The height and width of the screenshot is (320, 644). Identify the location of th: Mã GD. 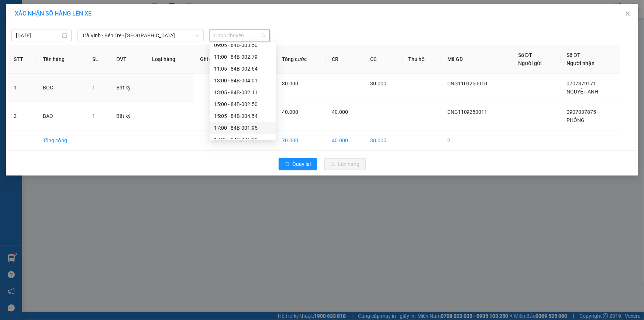
(476, 59).